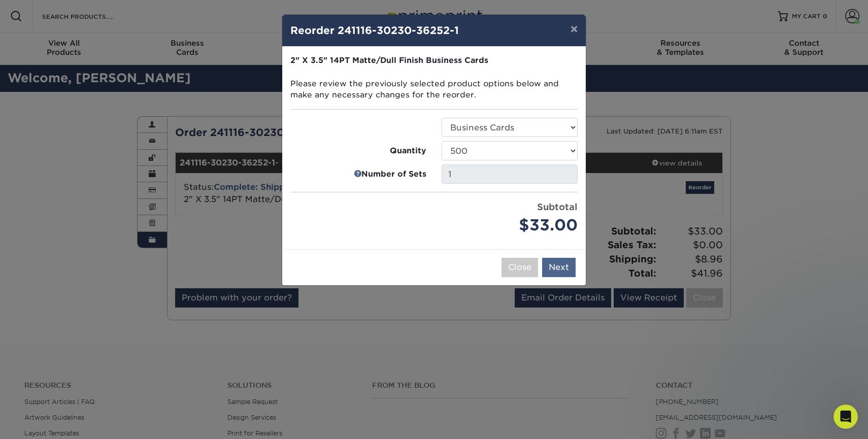 The image size is (868, 439). I want to click on strong: Quantity, so click(408, 151).